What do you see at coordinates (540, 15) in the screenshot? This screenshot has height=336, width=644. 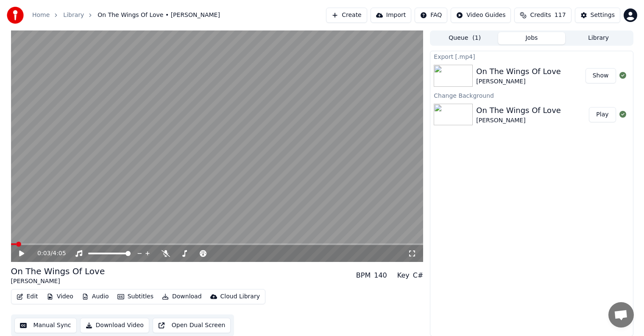 I see `span: Credits` at bounding box center [540, 15].